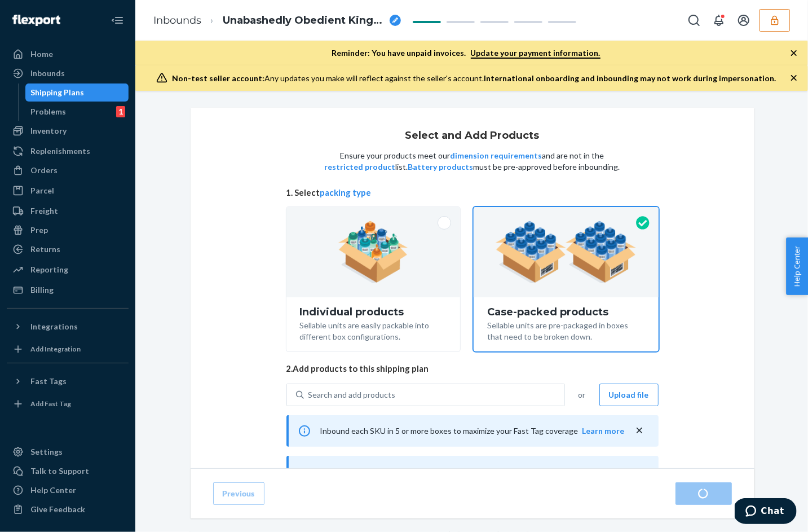 The image size is (808, 532). What do you see at coordinates (373, 330) in the screenshot?
I see `div: Sellable units are easily packable into different box configurations.` at bounding box center [373, 330].